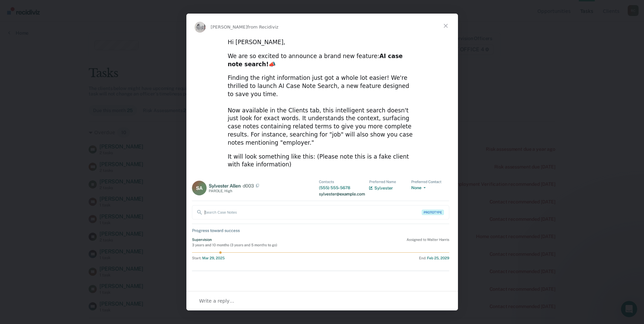  What do you see at coordinates (315, 60) in the screenshot?
I see `b: AI case note search!` at bounding box center [315, 60].